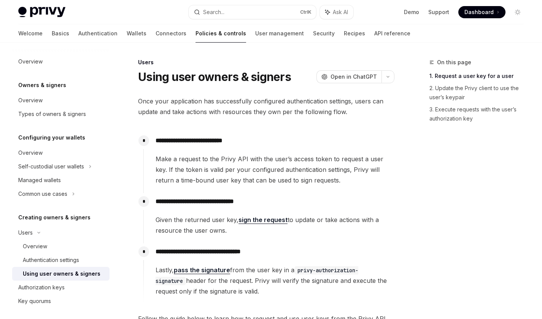 Image resolution: width=542 pixels, height=319 pixels. I want to click on a: Demo, so click(411, 12).